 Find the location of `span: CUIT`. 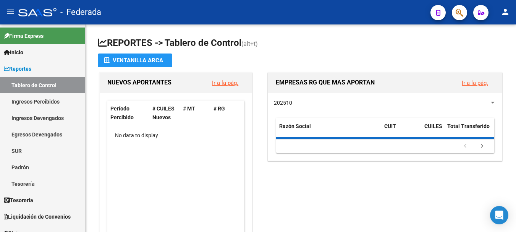

span: CUIT is located at coordinates (390, 126).